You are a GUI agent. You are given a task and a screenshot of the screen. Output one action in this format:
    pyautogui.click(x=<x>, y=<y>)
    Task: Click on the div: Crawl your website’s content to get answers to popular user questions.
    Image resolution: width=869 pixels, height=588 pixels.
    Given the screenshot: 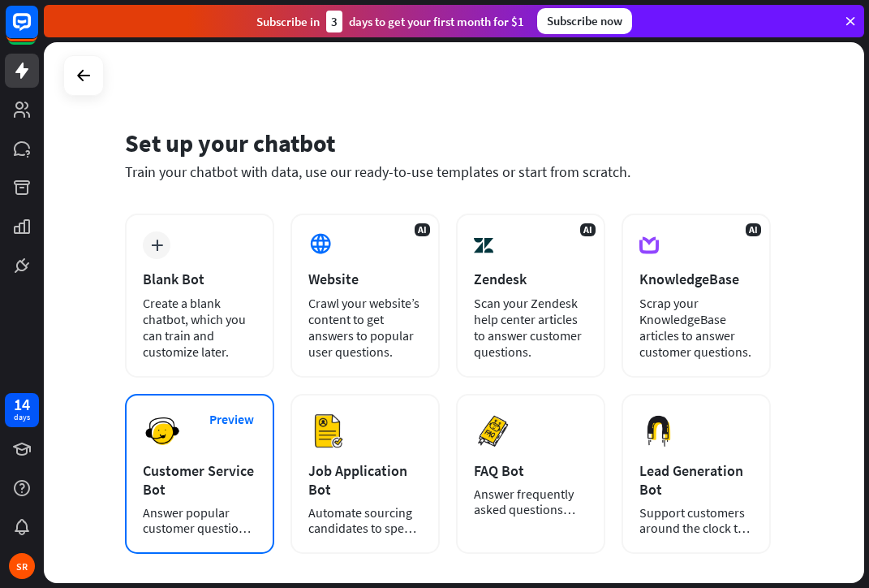 What is the action you would take?
    pyautogui.click(x=365, y=327)
    